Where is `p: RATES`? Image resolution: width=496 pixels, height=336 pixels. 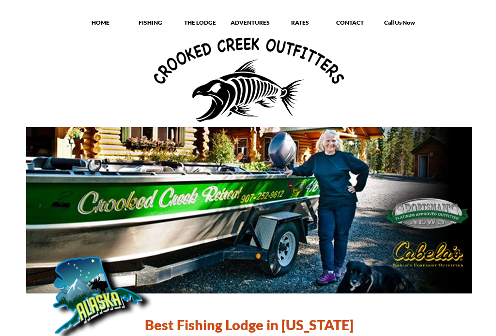 p: RATES is located at coordinates (300, 23).